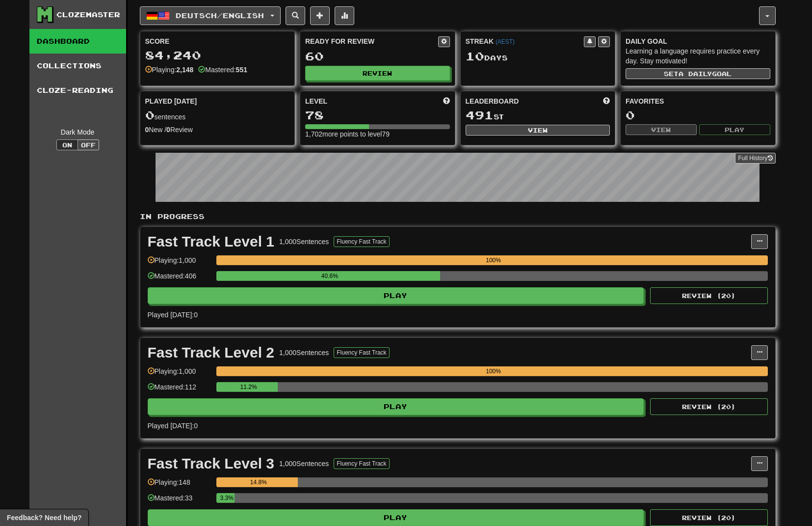  What do you see at coordinates (505, 42) in the screenshot?
I see `a: (AEST)` at bounding box center [505, 42].